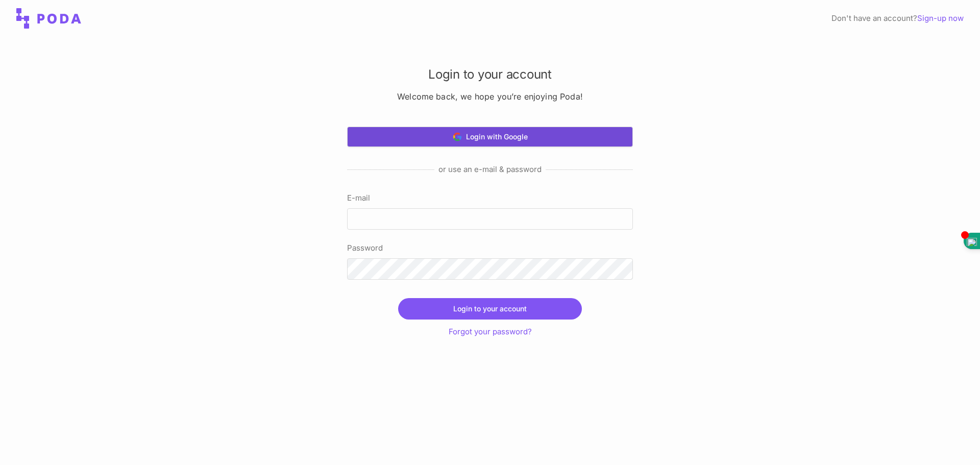 Image resolution: width=980 pixels, height=465 pixels. I want to click on div: Don't have an account?, so click(898, 18).